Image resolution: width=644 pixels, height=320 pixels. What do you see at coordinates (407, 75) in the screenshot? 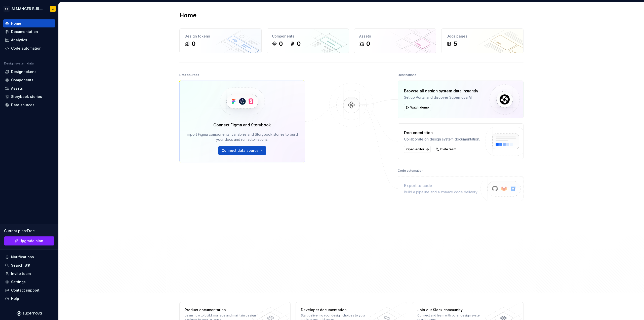
I see `div: Destinations` at bounding box center [407, 75].